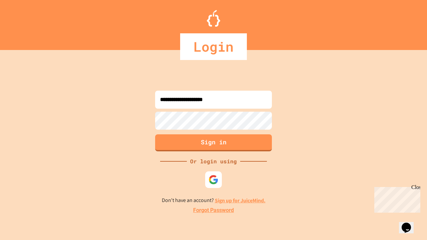 The height and width of the screenshot is (240, 427). Describe the element at coordinates (214, 162) in the screenshot. I see `div: Or login using` at that location.